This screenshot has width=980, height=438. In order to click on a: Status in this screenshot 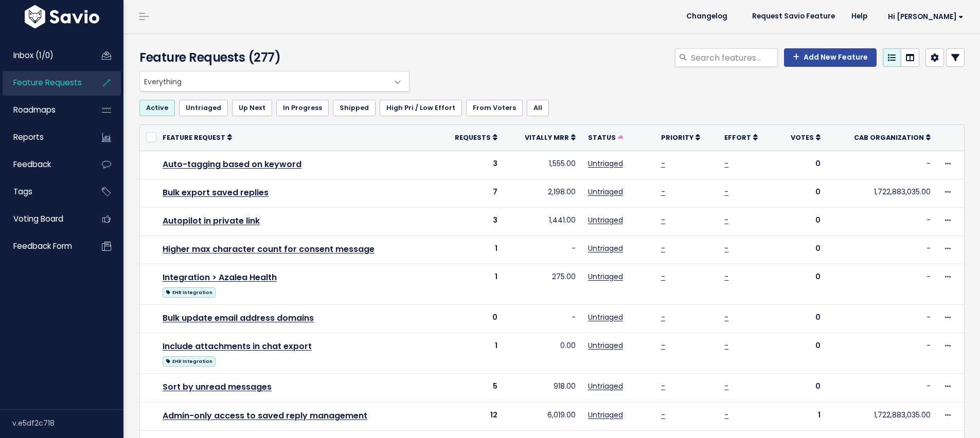, I will do `click(605, 137)`.